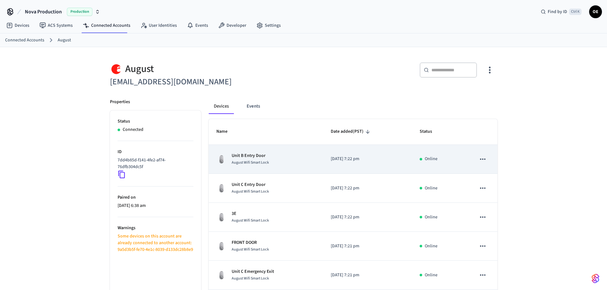 This screenshot has width=607, height=290. I want to click on p: Connected, so click(133, 130).